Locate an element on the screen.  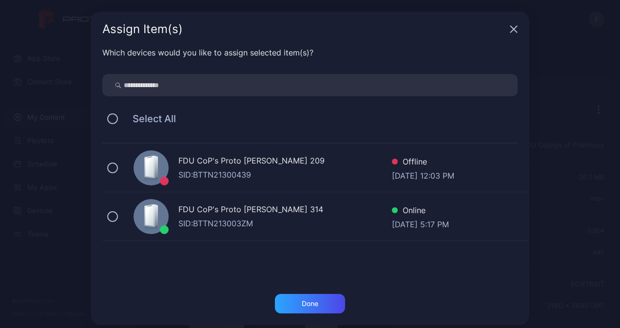
div: Assign Item(s) is located at coordinates (304, 29).